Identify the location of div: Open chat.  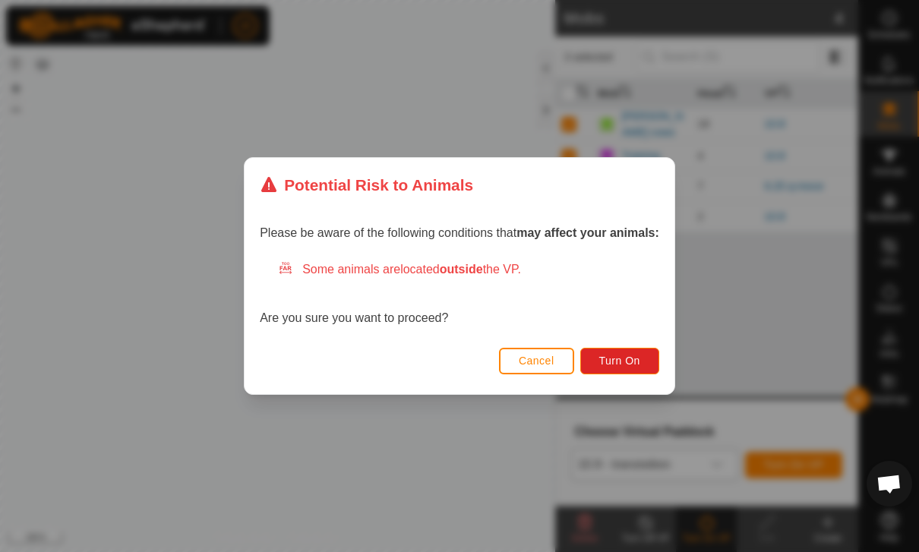
(890, 484).